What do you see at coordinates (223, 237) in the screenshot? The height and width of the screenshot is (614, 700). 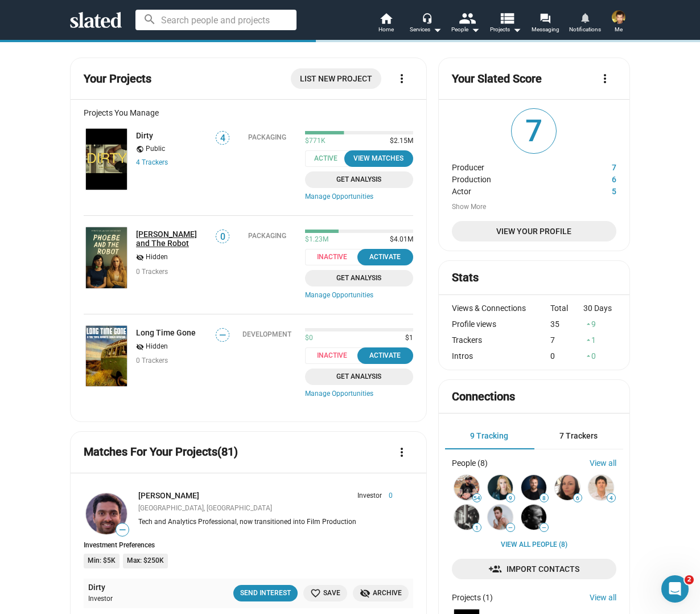 I see `span: 0` at bounding box center [223, 237].